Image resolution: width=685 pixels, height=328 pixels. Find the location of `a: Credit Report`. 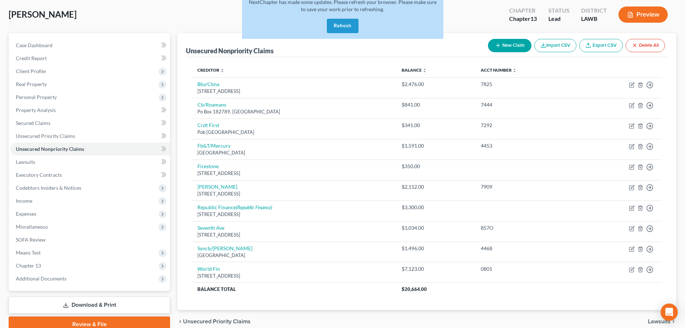

a: Credit Report is located at coordinates (90, 58).